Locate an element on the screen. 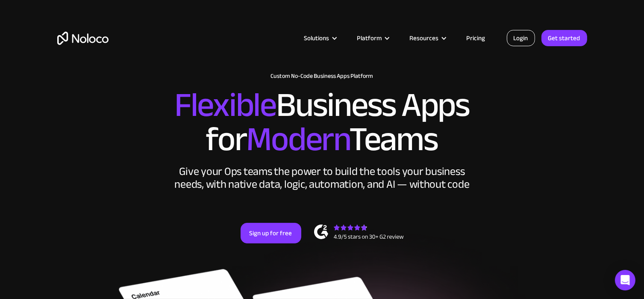 This screenshot has width=644, height=299. span: Modern is located at coordinates (297, 139).